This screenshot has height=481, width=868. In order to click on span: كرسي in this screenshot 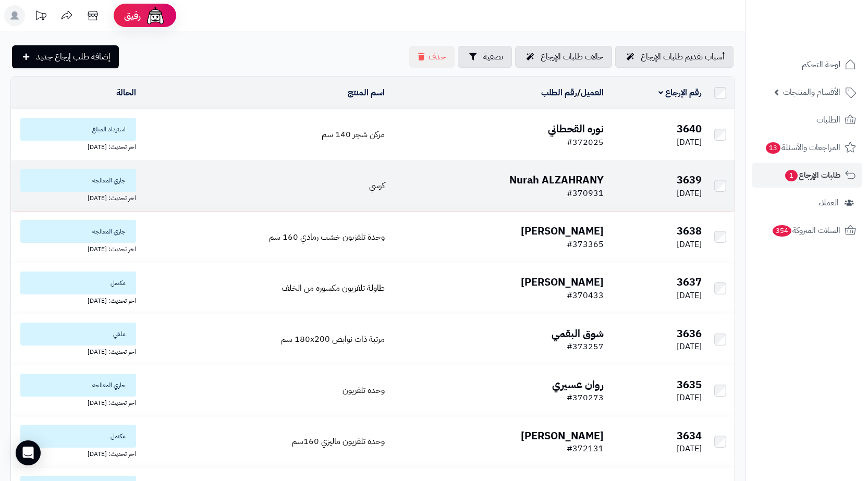, I will do `click(377, 185)`.